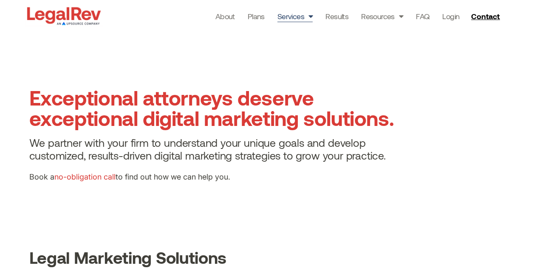 The image size is (534, 274). What do you see at coordinates (337, 16) in the screenshot?
I see `a: Results` at bounding box center [337, 16].